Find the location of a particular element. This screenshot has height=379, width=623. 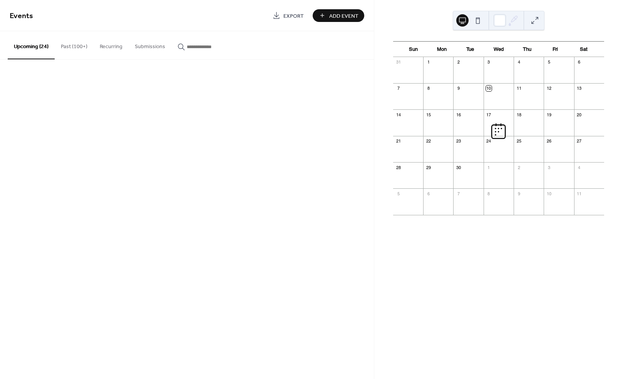

div: Thu is located at coordinates (527, 49).